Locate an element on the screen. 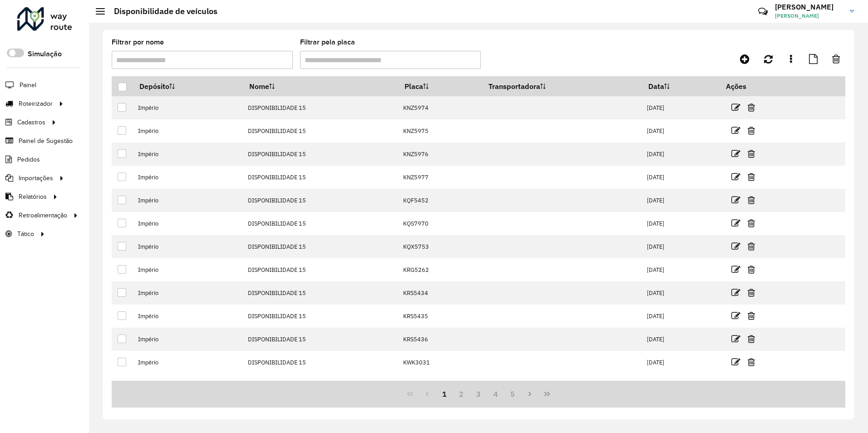  span: Cadastros is located at coordinates (31, 122).